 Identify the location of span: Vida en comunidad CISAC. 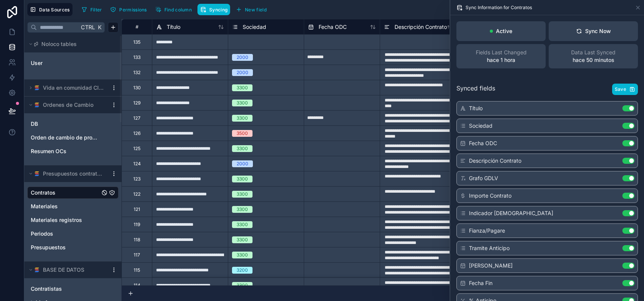
(74, 88).